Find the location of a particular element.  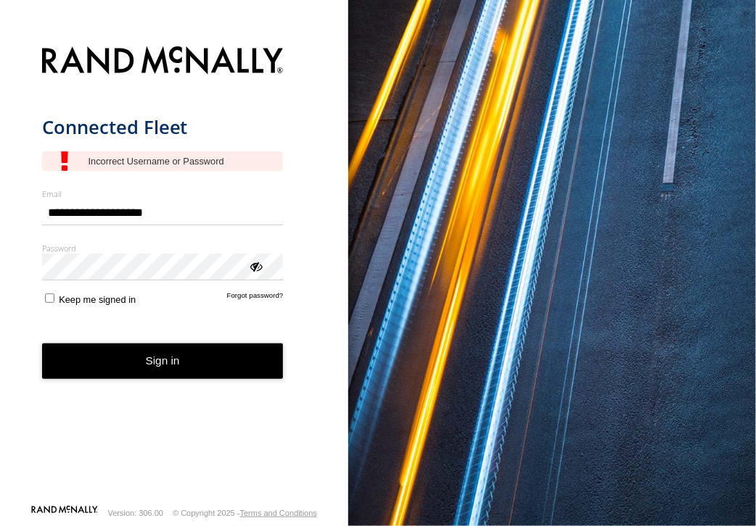

div: © Copyright 2025 - is located at coordinates (244, 513).